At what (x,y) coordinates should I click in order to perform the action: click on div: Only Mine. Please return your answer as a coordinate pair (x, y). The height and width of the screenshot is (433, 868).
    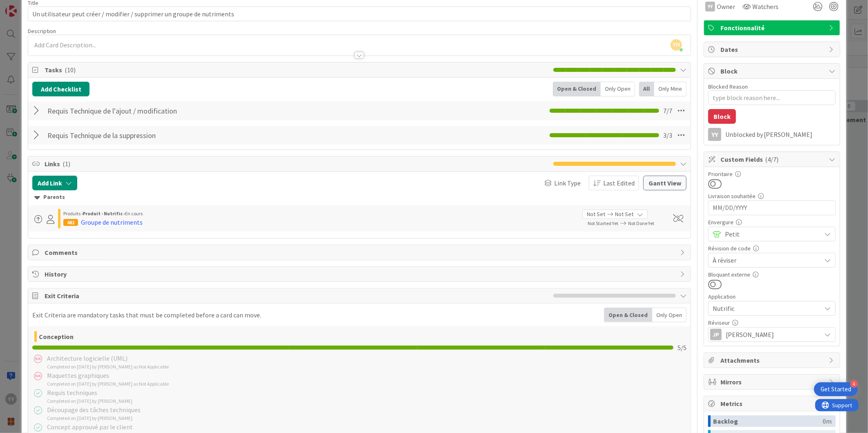
    Looking at the image, I should click on (670, 89).